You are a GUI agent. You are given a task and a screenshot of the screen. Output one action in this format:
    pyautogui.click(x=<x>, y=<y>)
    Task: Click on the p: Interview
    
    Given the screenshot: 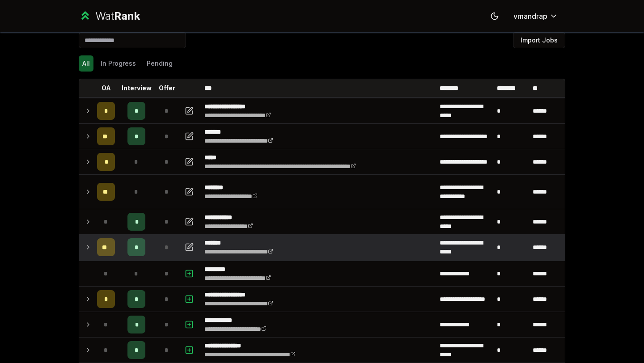 What is the action you would take?
    pyautogui.click(x=136, y=88)
    